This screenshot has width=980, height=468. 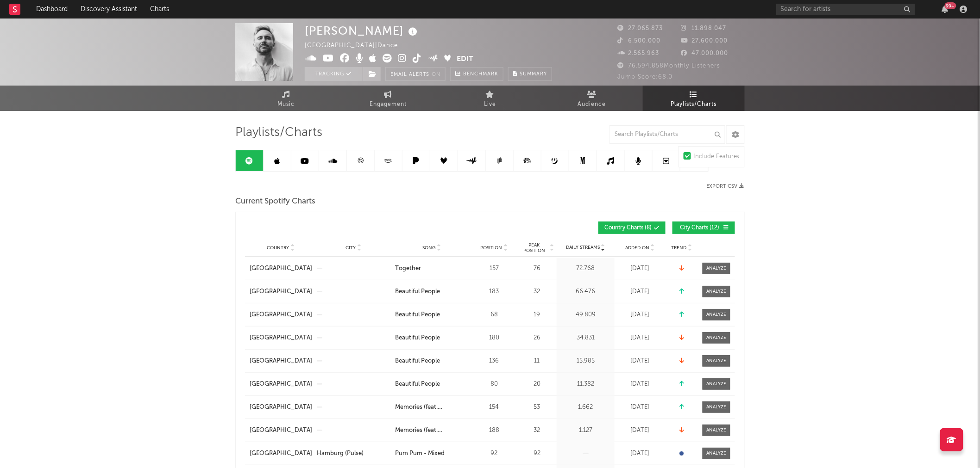 What do you see at coordinates (705, 41) in the screenshot?
I see `span: 27.600.000` at bounding box center [705, 41].